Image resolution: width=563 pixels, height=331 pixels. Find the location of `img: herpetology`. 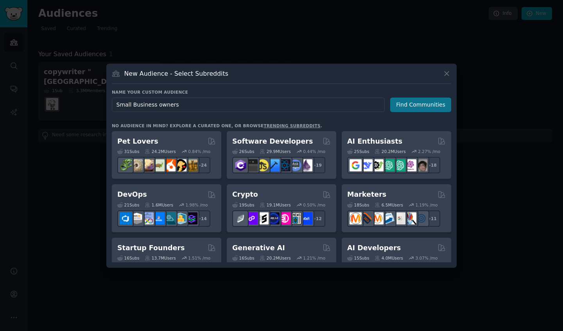

img: herpetology is located at coordinates (125, 165).